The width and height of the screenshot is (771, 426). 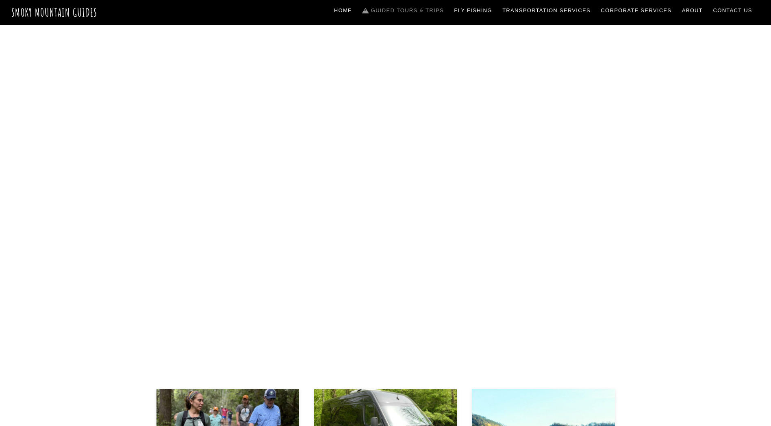 I want to click on a: About, so click(x=692, y=11).